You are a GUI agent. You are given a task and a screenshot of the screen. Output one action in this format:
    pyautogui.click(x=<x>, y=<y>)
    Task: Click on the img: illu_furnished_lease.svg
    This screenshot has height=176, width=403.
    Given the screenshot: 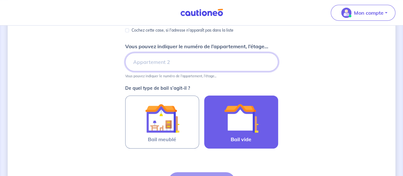 What is the action you would take?
    pyautogui.click(x=162, y=118)
    